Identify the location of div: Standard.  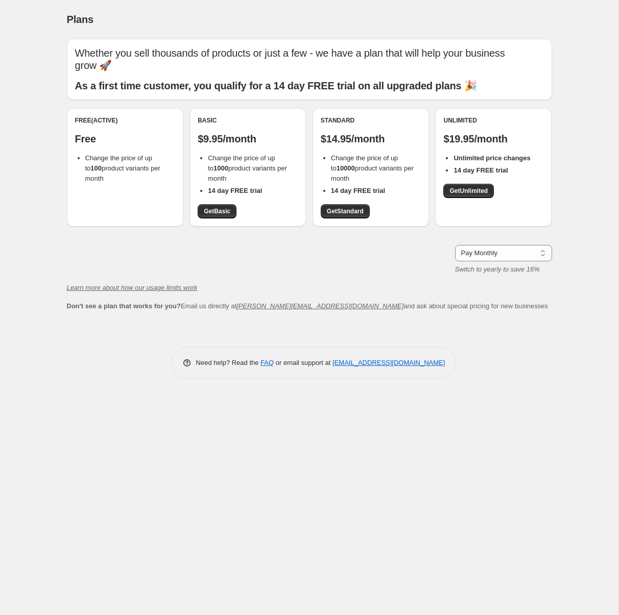
(371, 121).